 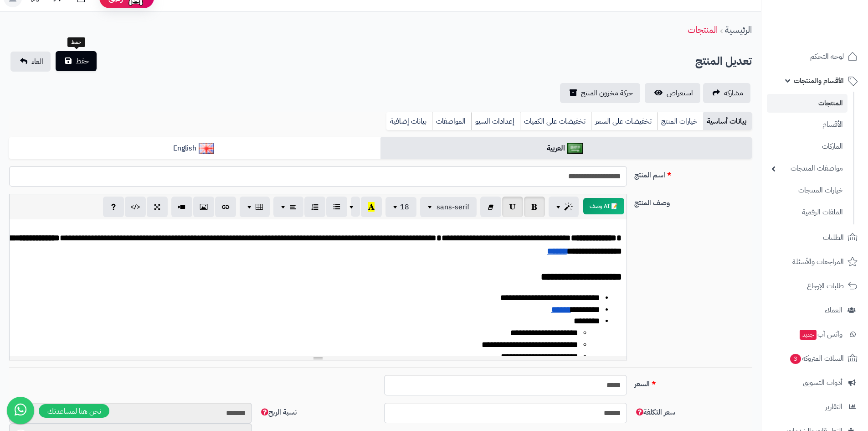 I want to click on a: السلات المتروكة3, so click(x=815, y=358).